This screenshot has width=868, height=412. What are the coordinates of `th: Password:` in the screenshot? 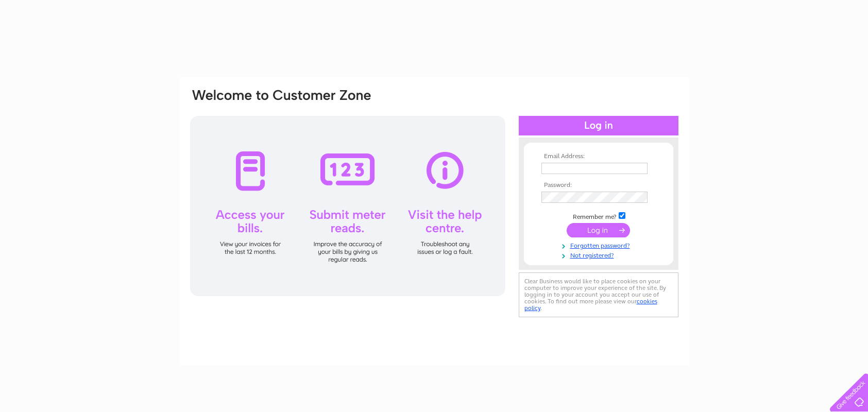 It's located at (599, 185).